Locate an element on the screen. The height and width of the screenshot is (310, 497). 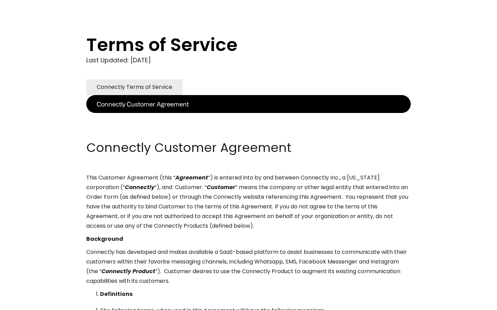
div: Connectly Customer Agreement is located at coordinates (142, 104).